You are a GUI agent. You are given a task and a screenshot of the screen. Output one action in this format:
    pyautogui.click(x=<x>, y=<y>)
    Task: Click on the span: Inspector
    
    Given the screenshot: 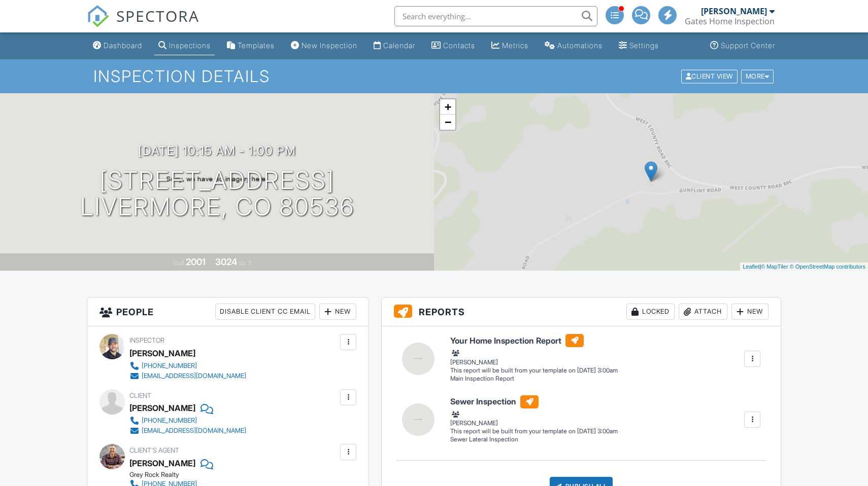 What is the action you would take?
    pyautogui.click(x=147, y=340)
    